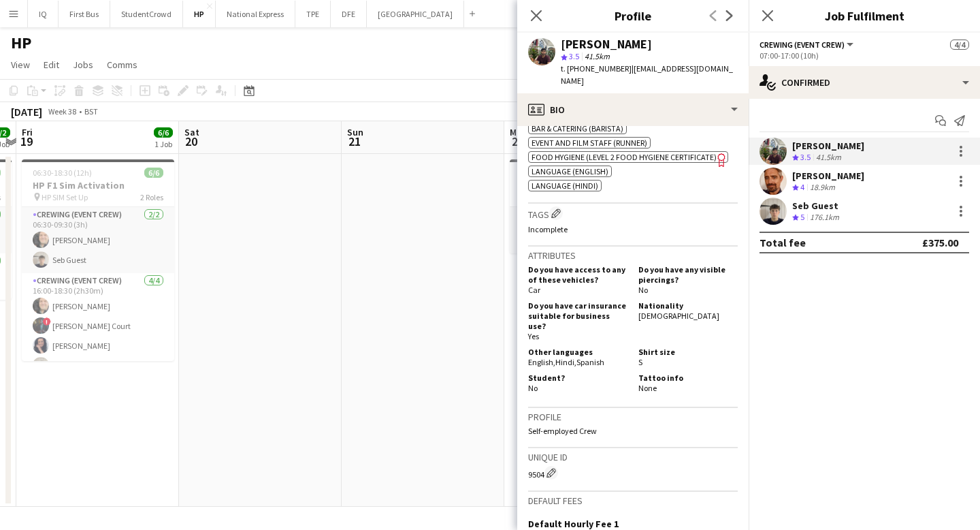 The height and width of the screenshot is (530, 980). Describe the element at coordinates (51, 65) in the screenshot. I see `span: Edit` at that location.